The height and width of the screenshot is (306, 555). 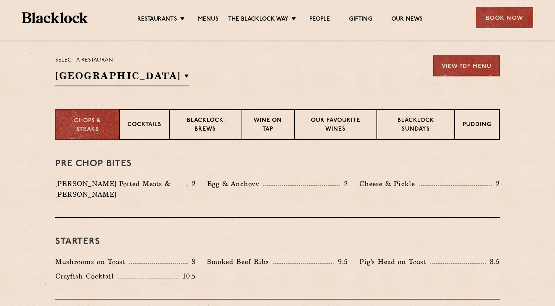 What do you see at coordinates (416, 125) in the screenshot?
I see `p: Blacklock Sundays` at bounding box center [416, 125].